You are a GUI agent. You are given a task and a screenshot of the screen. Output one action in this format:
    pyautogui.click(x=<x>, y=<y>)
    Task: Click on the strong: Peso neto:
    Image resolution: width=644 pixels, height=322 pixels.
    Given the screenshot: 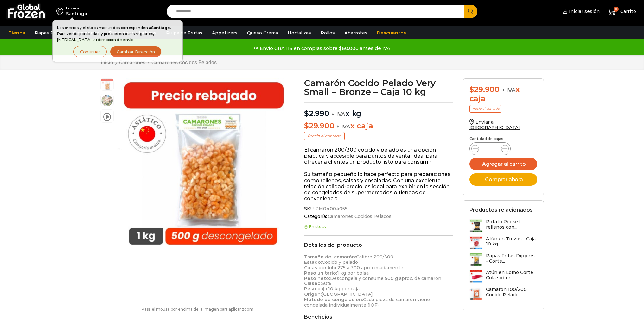 What is the action you would take?
    pyautogui.click(x=317, y=278)
    